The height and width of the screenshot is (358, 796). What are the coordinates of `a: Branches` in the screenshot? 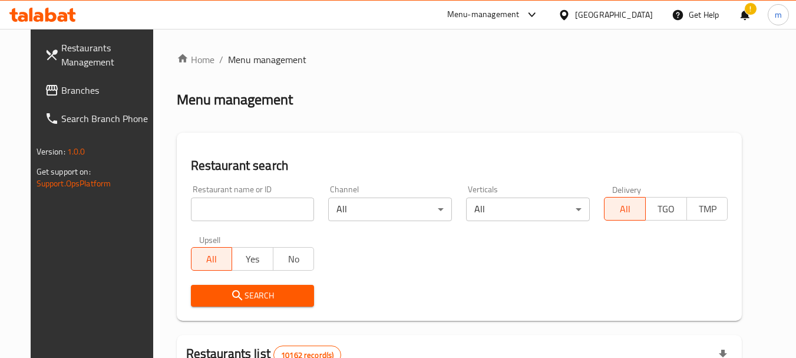 It's located at (100, 90).